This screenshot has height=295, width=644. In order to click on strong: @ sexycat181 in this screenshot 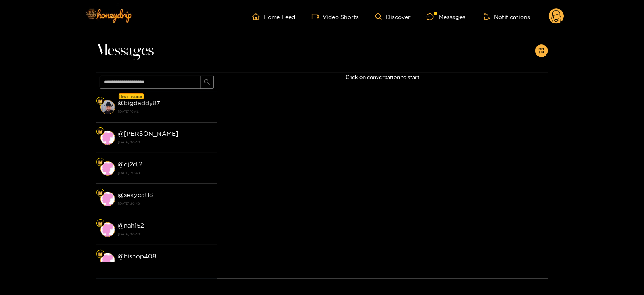, I will do `click(137, 195)`.